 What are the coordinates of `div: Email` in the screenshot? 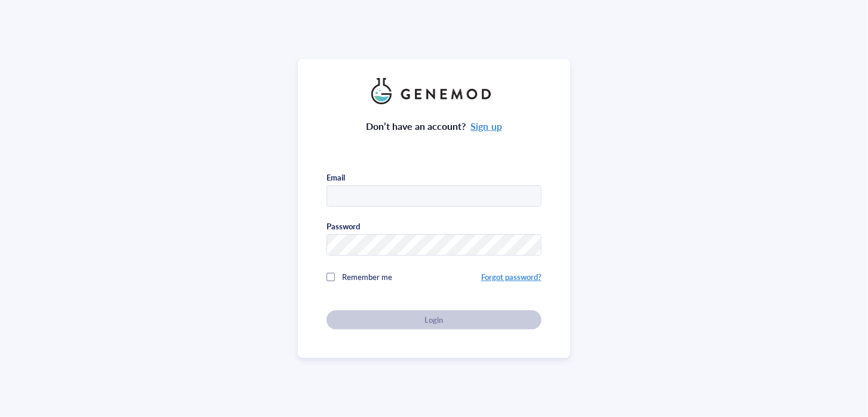 It's located at (335, 177).